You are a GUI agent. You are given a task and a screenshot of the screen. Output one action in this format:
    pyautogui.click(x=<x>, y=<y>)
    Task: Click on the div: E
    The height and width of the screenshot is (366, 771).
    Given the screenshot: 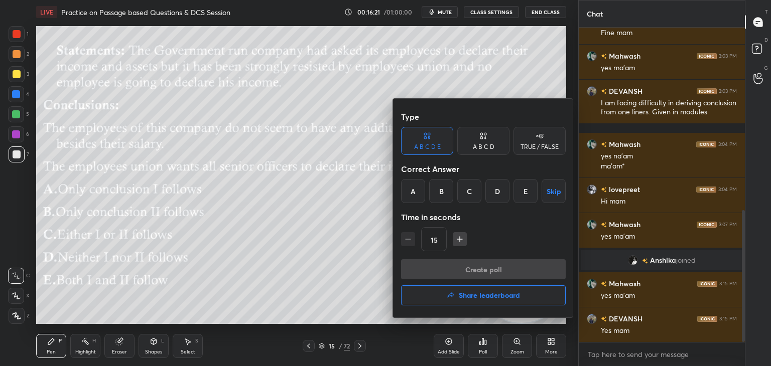 What is the action you would take?
    pyautogui.click(x=525, y=191)
    